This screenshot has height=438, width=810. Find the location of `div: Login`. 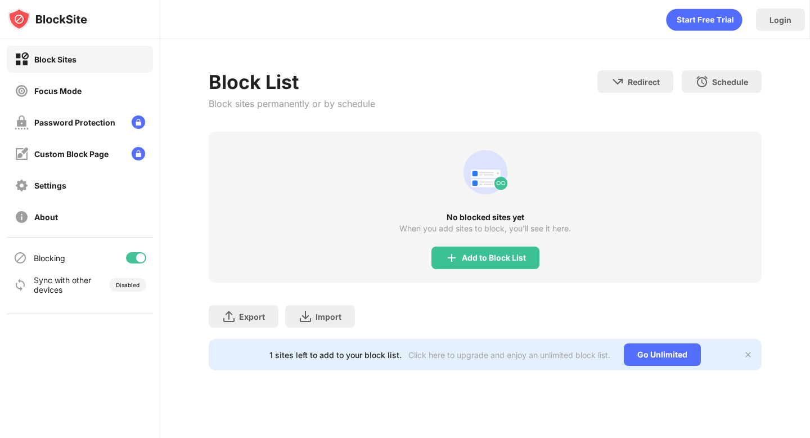

div: Login is located at coordinates (780, 20).